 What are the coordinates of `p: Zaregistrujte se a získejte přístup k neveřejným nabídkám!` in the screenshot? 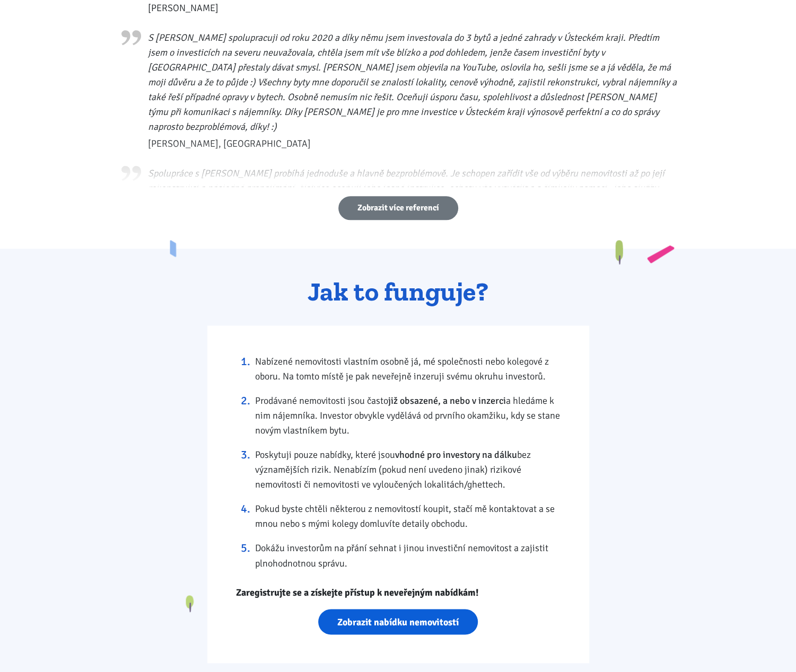 It's located at (398, 592).